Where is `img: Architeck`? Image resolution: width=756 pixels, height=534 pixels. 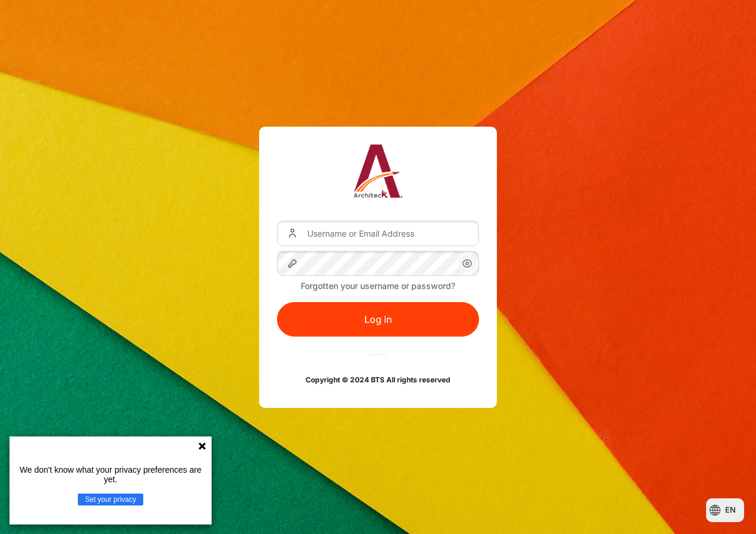
img: Architeck is located at coordinates (378, 171).